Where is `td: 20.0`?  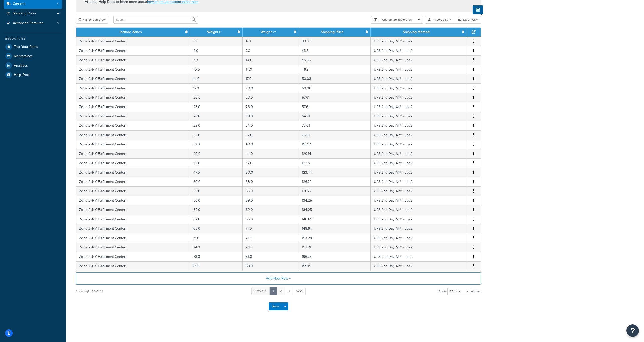 td: 20.0 is located at coordinates (216, 97).